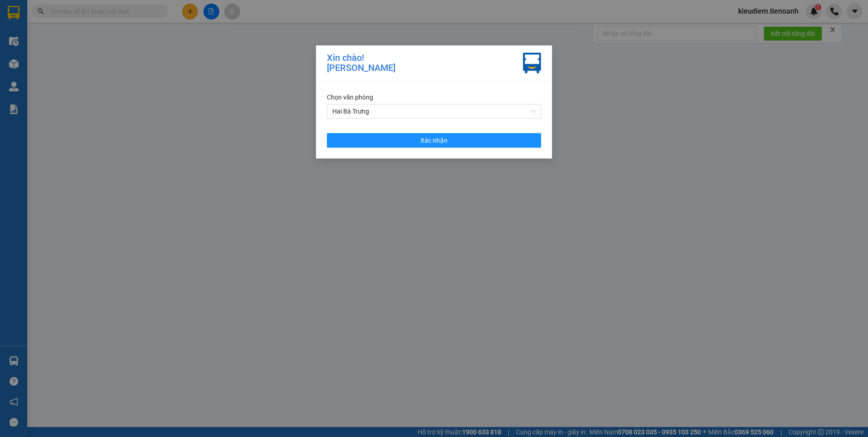 This screenshot has width=868, height=437. What do you see at coordinates (434, 97) in the screenshot?
I see `div: Chọn văn phòng` at bounding box center [434, 97].